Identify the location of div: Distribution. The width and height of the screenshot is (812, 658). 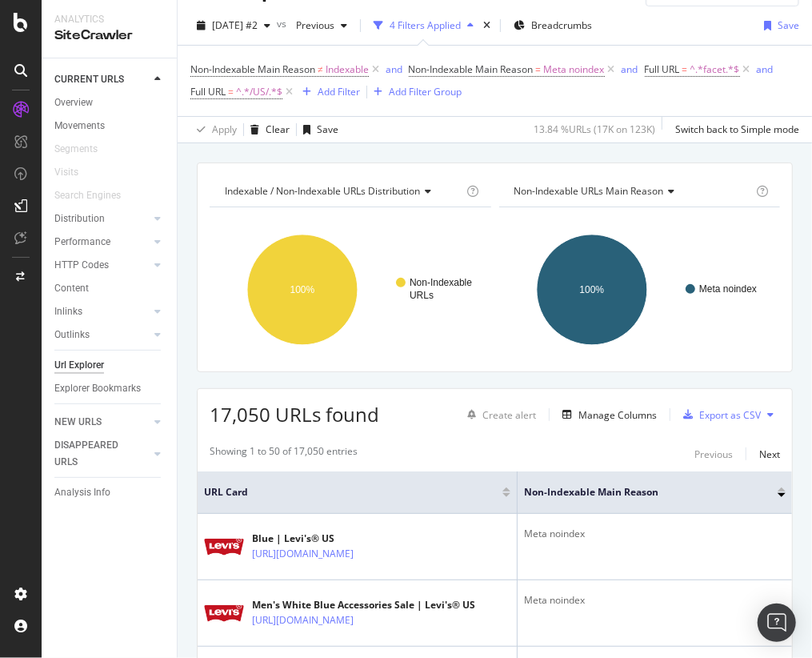
(79, 219).